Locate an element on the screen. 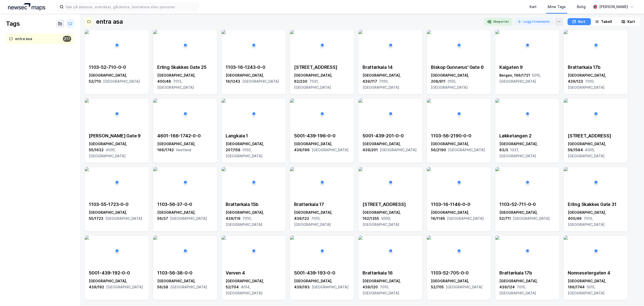  button: Eksporter is located at coordinates (498, 22).